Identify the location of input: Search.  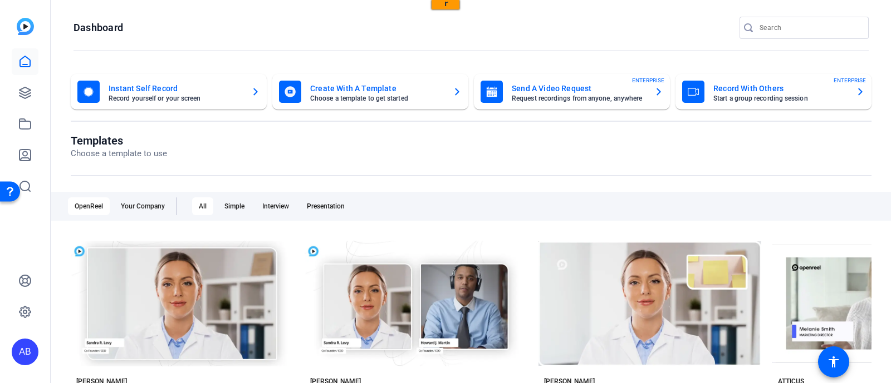
(809, 28).